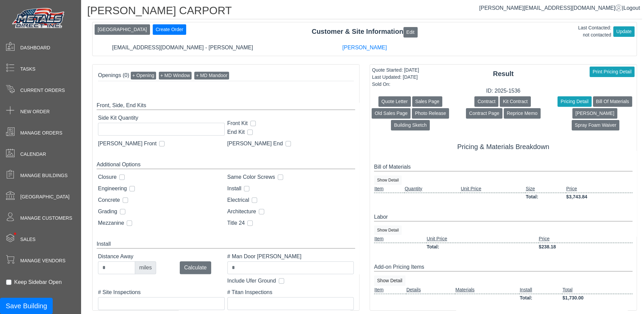  Describe the element at coordinates (487, 290) in the screenshot. I see `td: Materials` at that location.